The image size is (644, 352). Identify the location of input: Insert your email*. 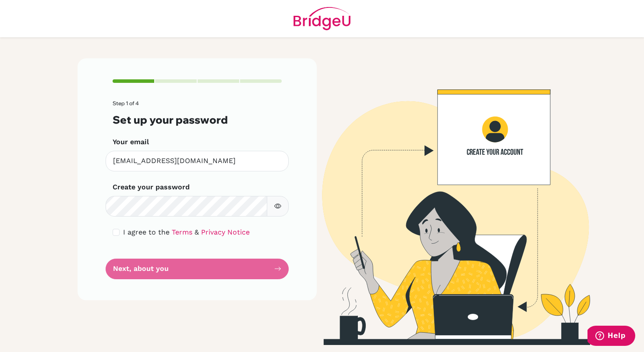
(197, 161).